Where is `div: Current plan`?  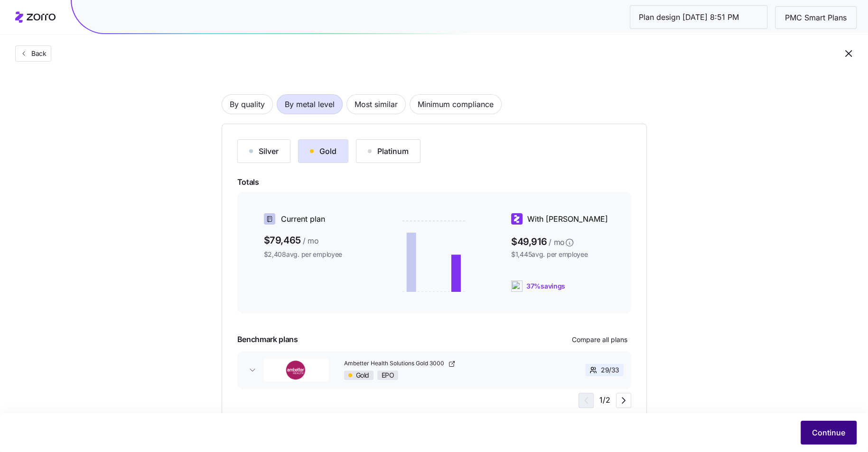
div: Current plan is located at coordinates (316, 219).